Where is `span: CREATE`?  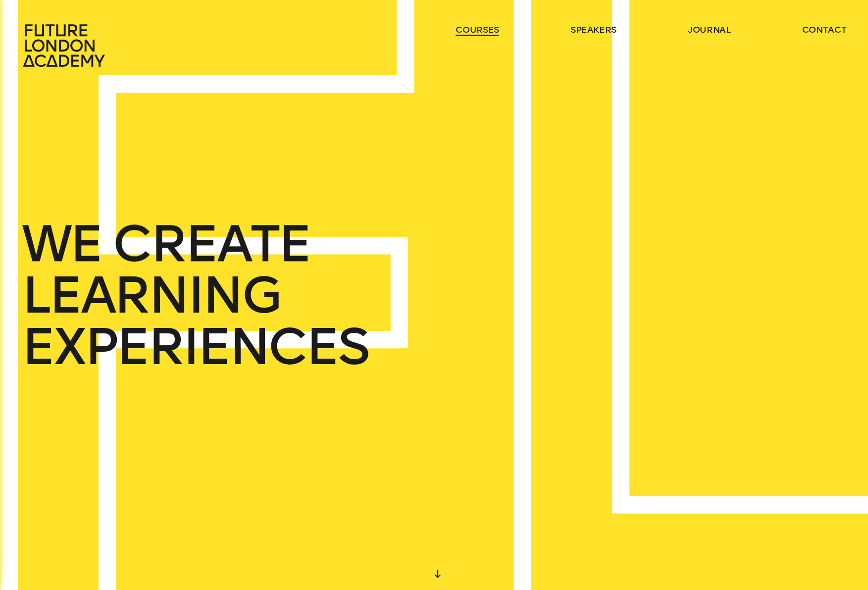
span: CREATE is located at coordinates (211, 244).